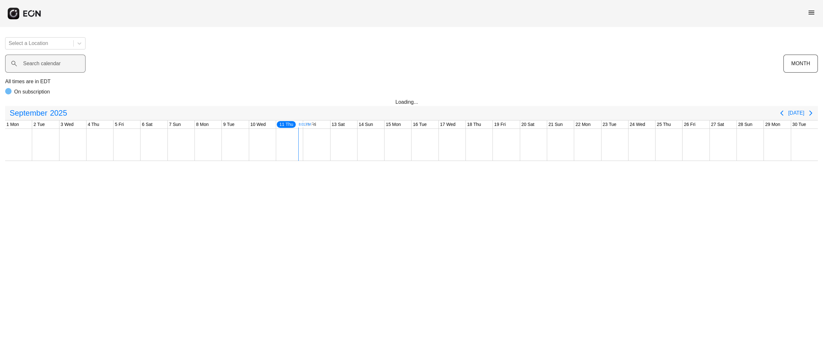 The height and width of the screenshot is (354, 823). What do you see at coordinates (799, 124) in the screenshot?
I see `div: 30 Tue` at bounding box center [799, 124].